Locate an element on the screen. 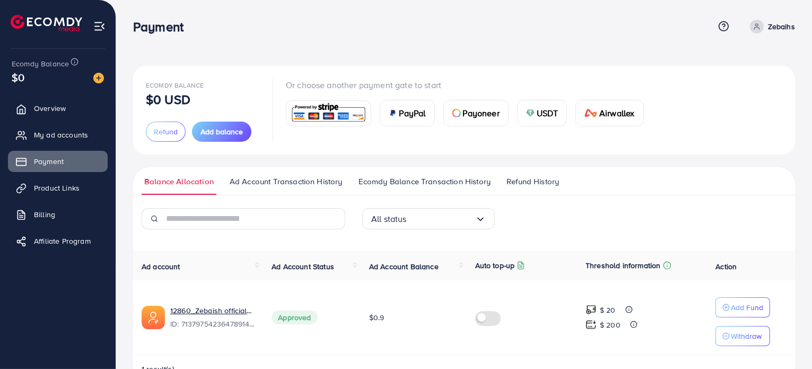 The width and height of the screenshot is (812, 369). div: <span class='underline'>12860_Zebaish official_1662011785424</span></br>7137975423647891457 is located at coordinates (212, 317).